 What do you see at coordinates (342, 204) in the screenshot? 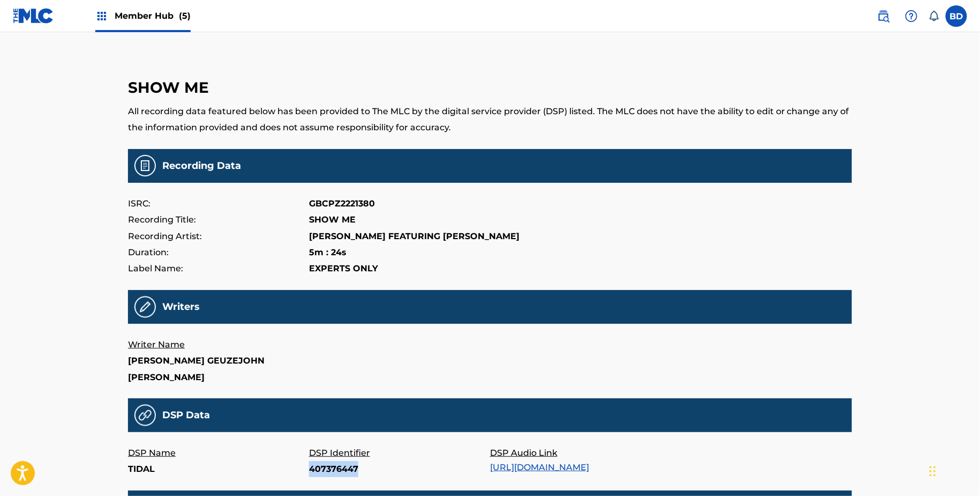
I see `p: GBCPZ2221380` at bounding box center [342, 204].